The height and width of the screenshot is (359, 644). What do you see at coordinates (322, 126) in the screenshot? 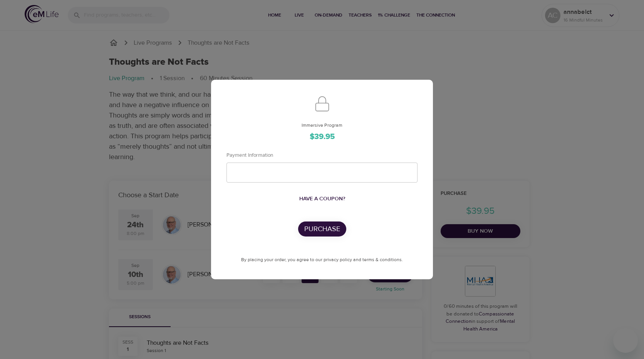
I see `span: Immersive Program` at bounding box center [322, 126].